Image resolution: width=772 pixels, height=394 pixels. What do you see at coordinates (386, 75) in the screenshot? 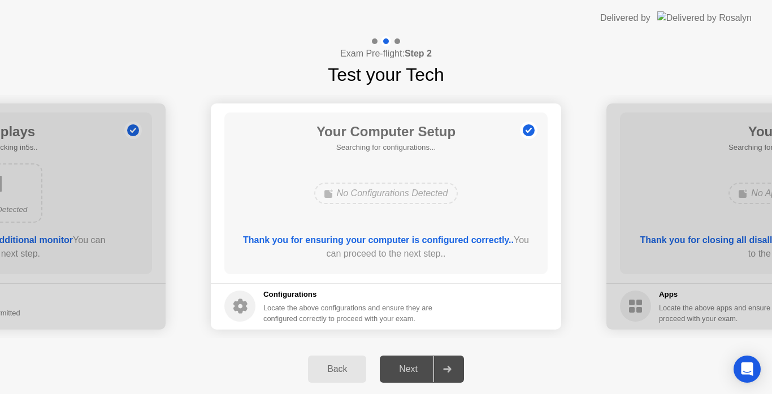
I see `h1: Test your Tech` at bounding box center [386, 75].